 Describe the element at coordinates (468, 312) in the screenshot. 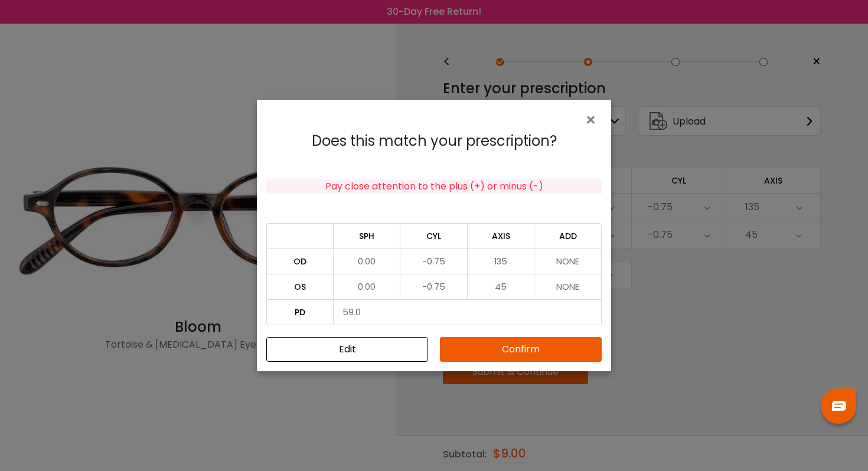

I see `td: 59.0` at that location.